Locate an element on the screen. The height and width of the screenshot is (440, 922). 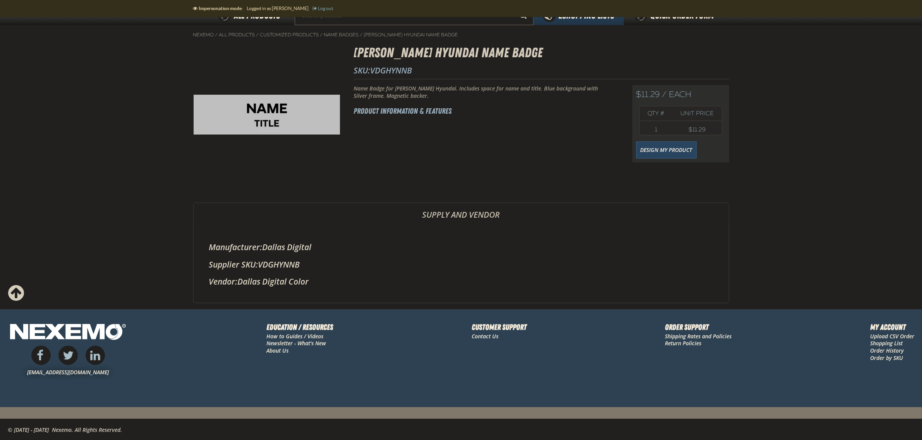
p: SKU: is located at coordinates (541, 70).